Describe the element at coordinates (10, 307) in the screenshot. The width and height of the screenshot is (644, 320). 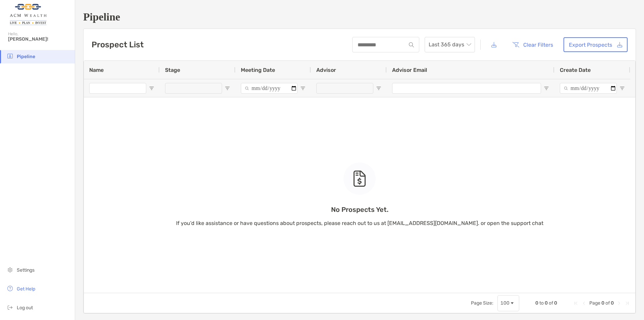
I see `img: logout icon` at that location.